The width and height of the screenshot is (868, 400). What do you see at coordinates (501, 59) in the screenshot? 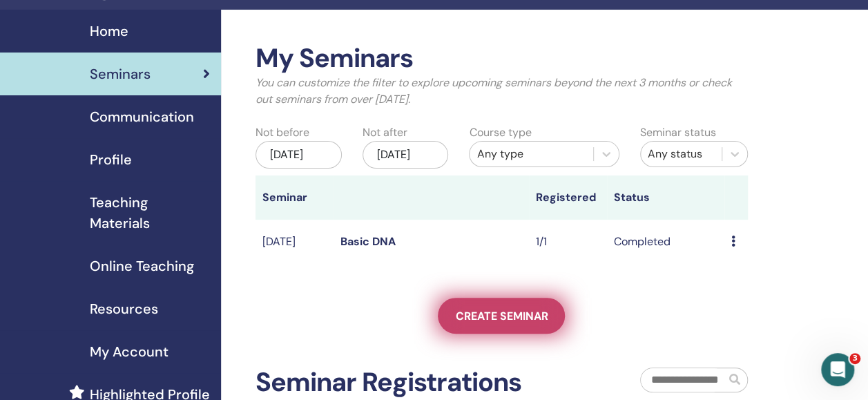
I see `h2: My Seminars` at bounding box center [501, 59].